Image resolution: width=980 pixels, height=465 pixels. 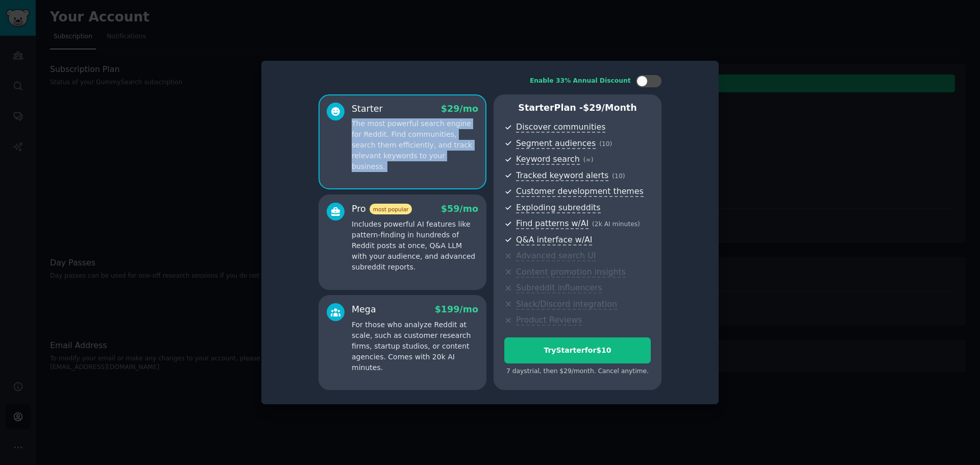 I want to click on span: Find patterns w/AI, so click(x=552, y=224).